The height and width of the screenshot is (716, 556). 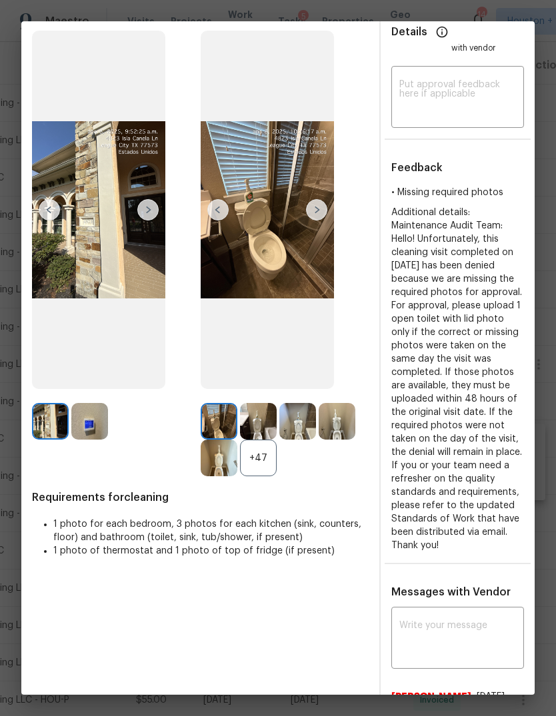 I want to click on span: Details, so click(x=409, y=32).